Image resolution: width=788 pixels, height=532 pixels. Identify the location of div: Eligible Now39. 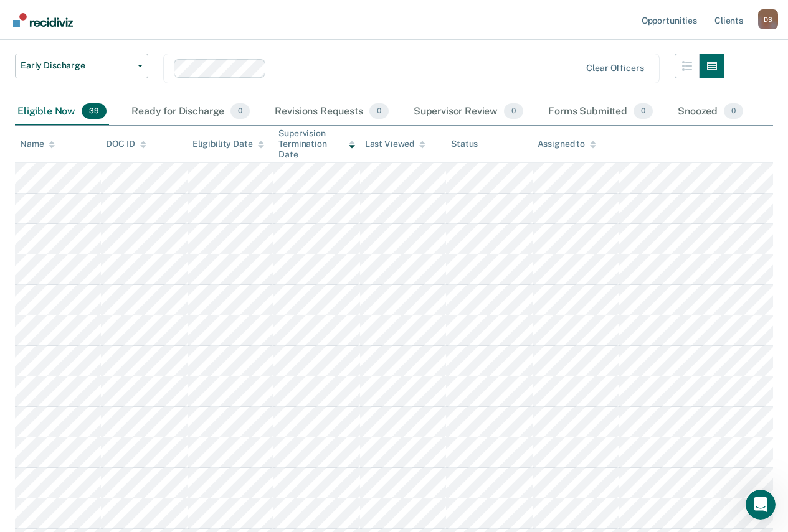
(62, 112).